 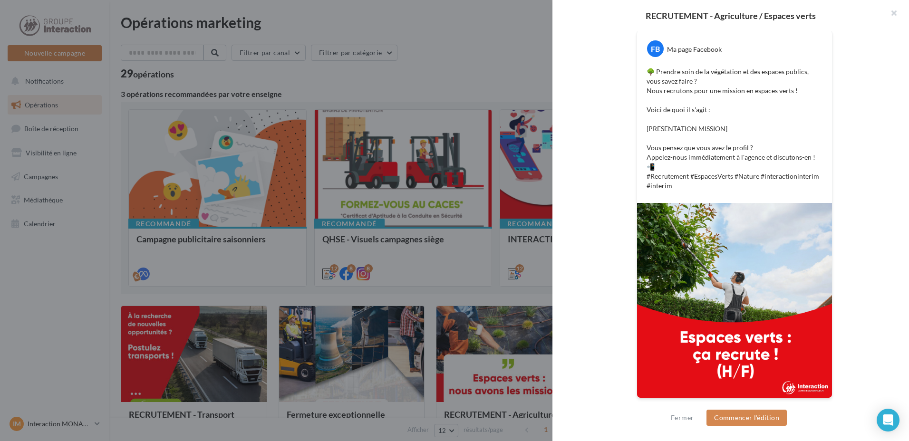 What do you see at coordinates (655, 48) in the screenshot?
I see `div: FB` at bounding box center [655, 48].